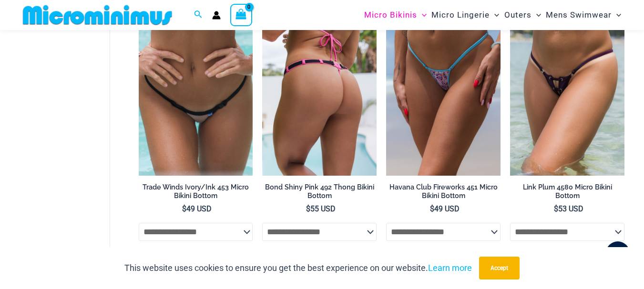  Describe the element at coordinates (320, 191) in the screenshot. I see `h2: Bond Shiny Pink 492 Thong Bikini Bottom` at that location.